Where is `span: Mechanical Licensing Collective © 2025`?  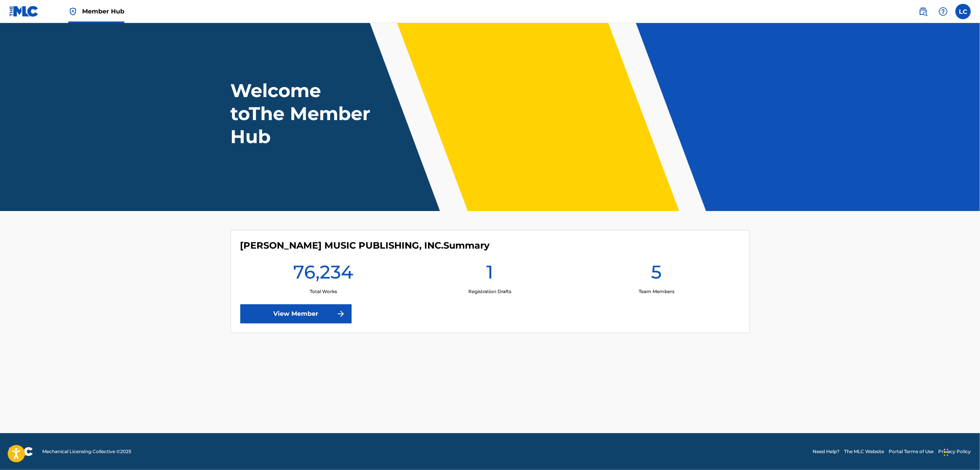
span: Mechanical Licensing Collective © 2025 is located at coordinates (86, 452).